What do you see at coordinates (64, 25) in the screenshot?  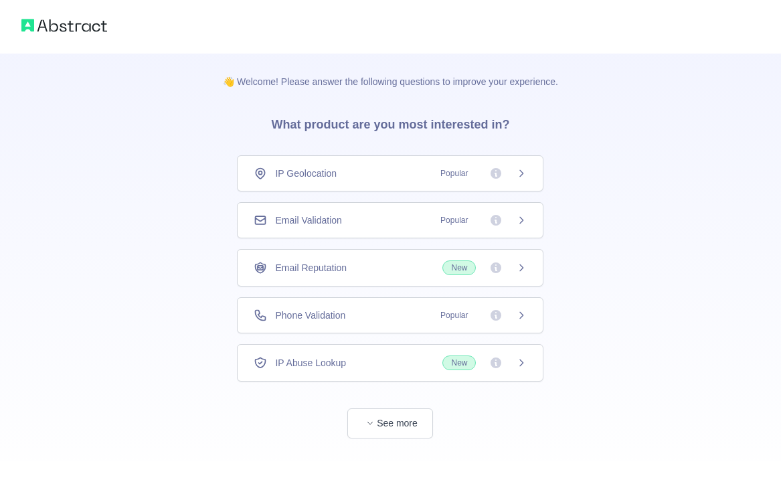 I see `img: Abstract logo` at bounding box center [64, 25].